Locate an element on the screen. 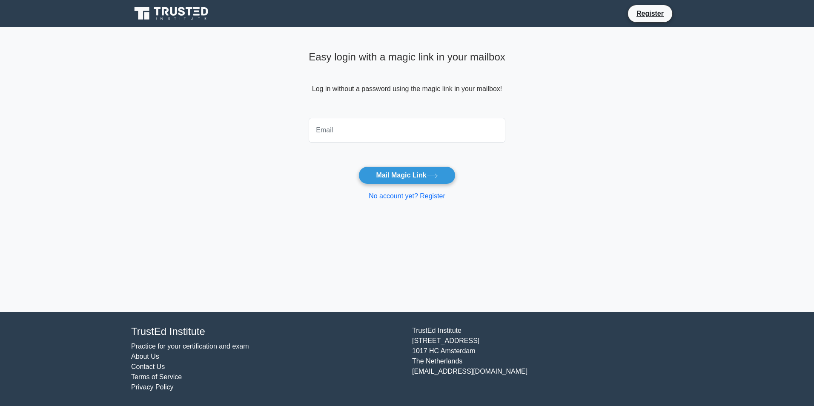  a: Privacy Policy is located at coordinates (152, 387).